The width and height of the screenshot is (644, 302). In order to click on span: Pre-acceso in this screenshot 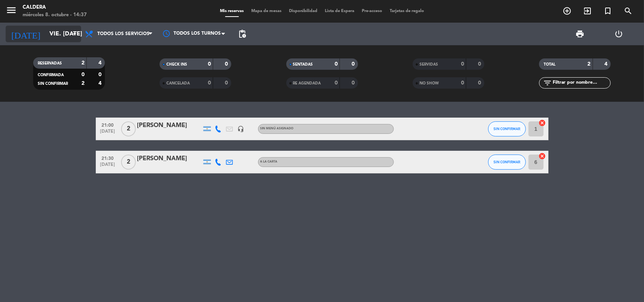, I will do `click(372, 11)`.